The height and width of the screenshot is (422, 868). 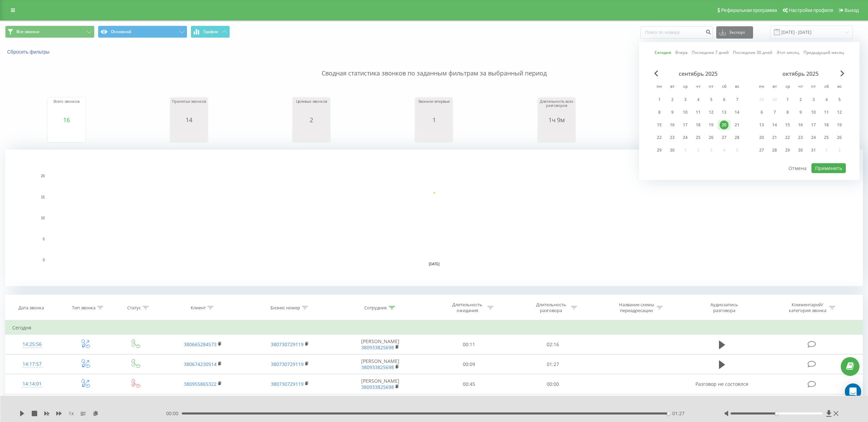 I want to click on abbr: четверг, so click(x=698, y=87).